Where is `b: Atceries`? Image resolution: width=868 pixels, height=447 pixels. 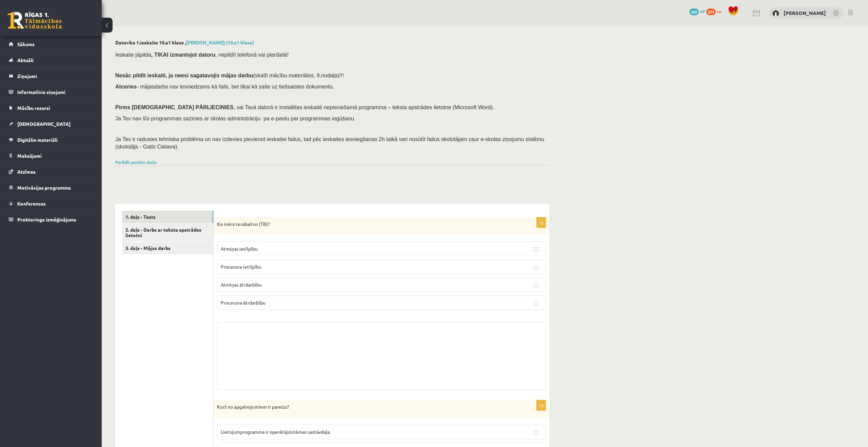 b: Atceries is located at coordinates (126, 87).